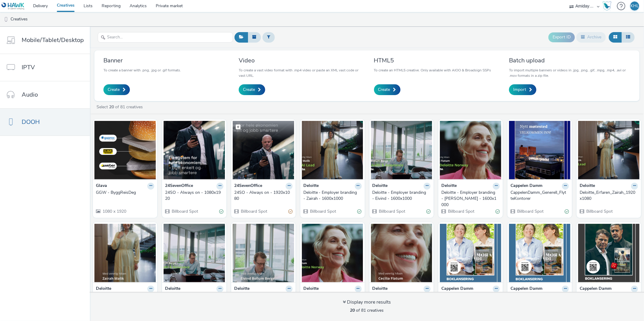 Image resolution: width=644 pixels, height=321 pixels. I want to click on a: 24SO - Always on - 1920x1080, so click(264, 196).